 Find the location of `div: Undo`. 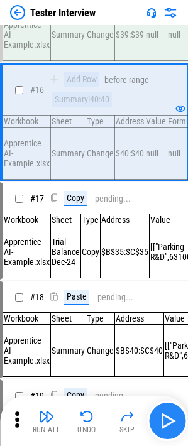

div: Undo is located at coordinates (87, 430).